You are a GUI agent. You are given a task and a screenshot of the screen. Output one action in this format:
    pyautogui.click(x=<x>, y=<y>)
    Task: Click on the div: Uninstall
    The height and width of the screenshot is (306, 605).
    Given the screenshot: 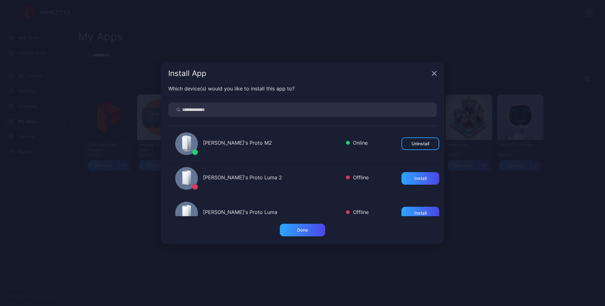 What is the action you would take?
    pyautogui.click(x=421, y=144)
    